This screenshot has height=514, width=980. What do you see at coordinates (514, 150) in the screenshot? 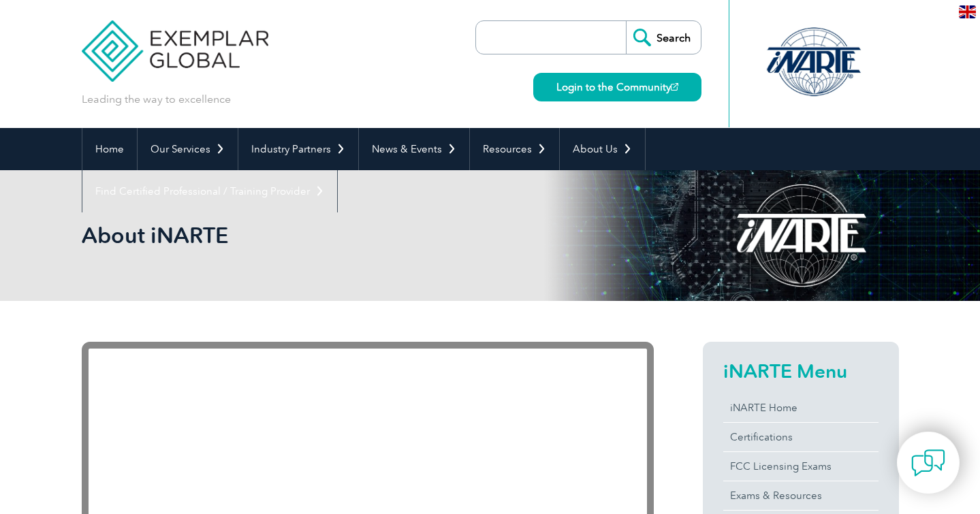
I see `a: Resources` at bounding box center [514, 150].